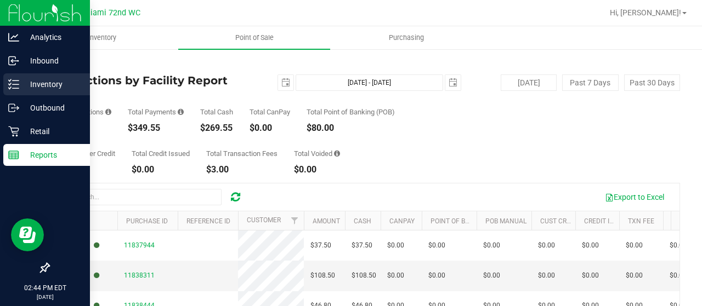  I want to click on p: Inventory, so click(52, 84).